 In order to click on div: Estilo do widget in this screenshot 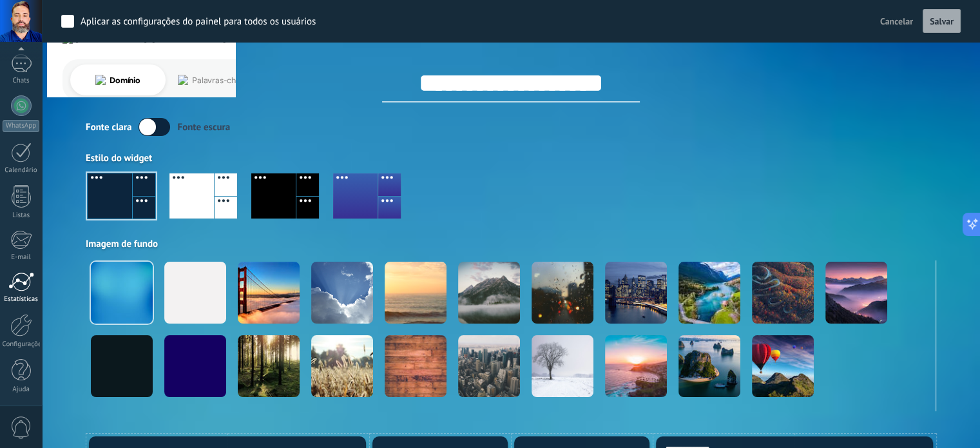, I will do `click(511, 158)`.